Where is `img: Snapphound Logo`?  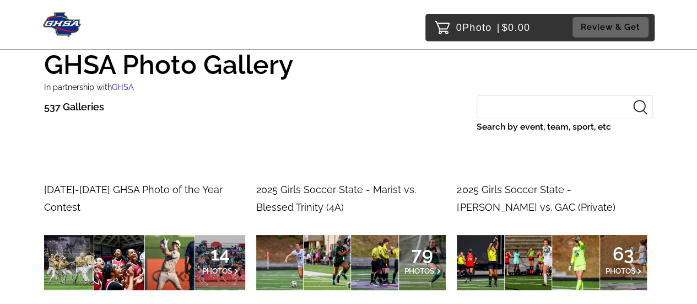 img: Snapphound Logo is located at coordinates (62, 24).